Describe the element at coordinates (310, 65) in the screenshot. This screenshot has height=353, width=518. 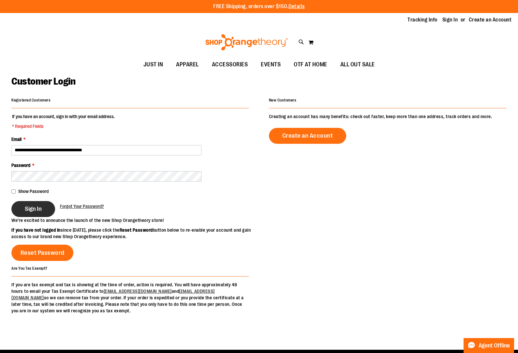
I see `span: OTF AT HOME` at that location.